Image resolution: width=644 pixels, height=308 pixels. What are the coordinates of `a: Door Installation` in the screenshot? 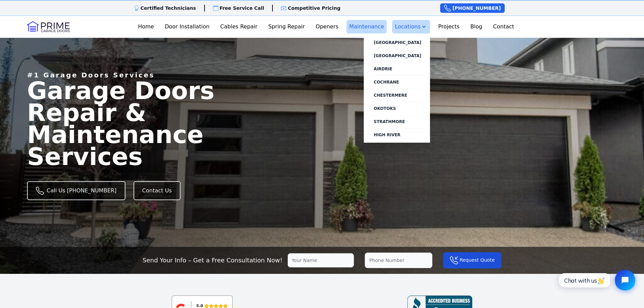 It's located at (187, 27).